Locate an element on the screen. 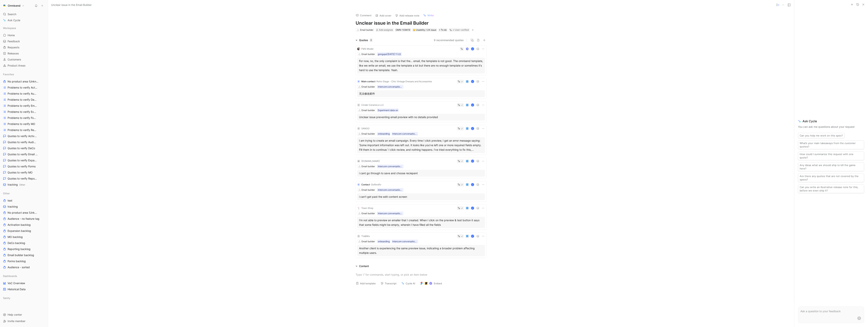 Image resolution: width=868 pixels, height=327 pixels. img: Omnisend is located at coordinates (4, 6).